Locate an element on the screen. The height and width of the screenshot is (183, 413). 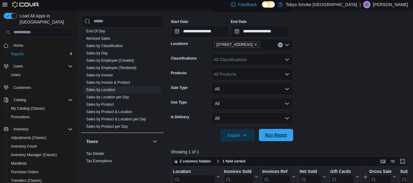
span: Dark Mode is located at coordinates (262, 8).